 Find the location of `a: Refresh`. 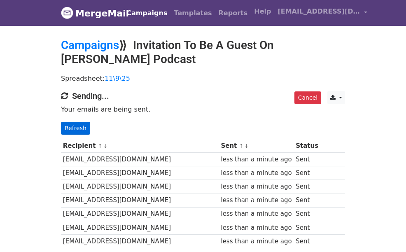

a: Refresh is located at coordinates (75, 128).